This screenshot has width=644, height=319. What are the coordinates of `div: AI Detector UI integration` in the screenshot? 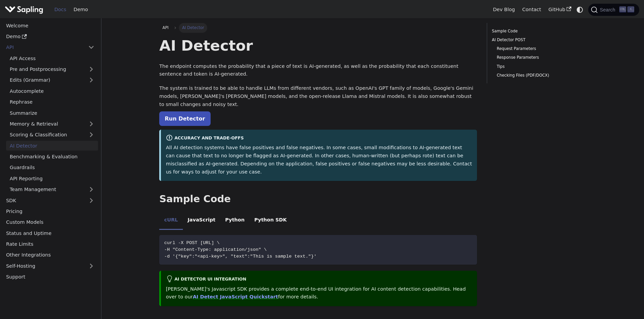 It's located at (319, 280).